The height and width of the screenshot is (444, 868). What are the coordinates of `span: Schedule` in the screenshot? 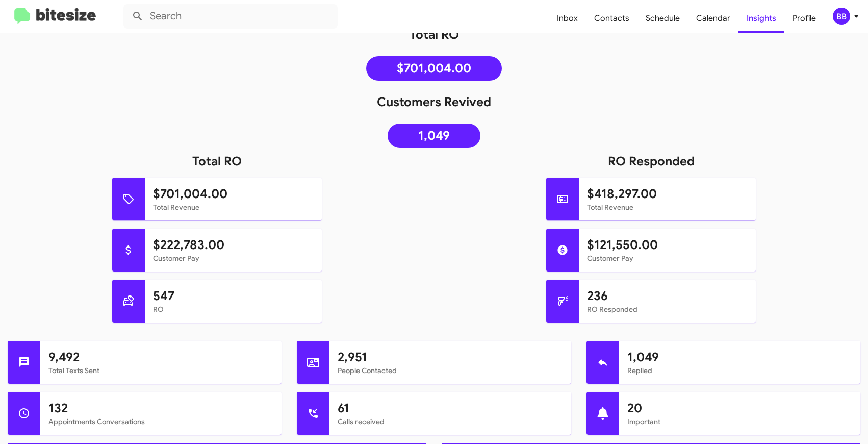 It's located at (662, 18).